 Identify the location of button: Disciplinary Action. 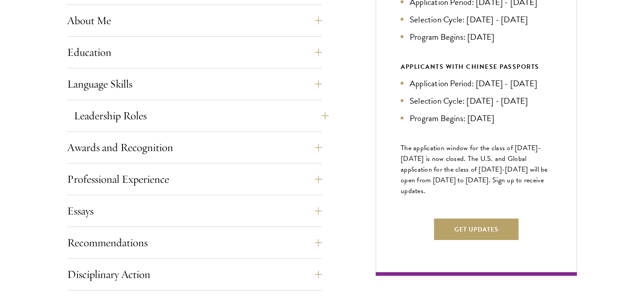
(194, 274).